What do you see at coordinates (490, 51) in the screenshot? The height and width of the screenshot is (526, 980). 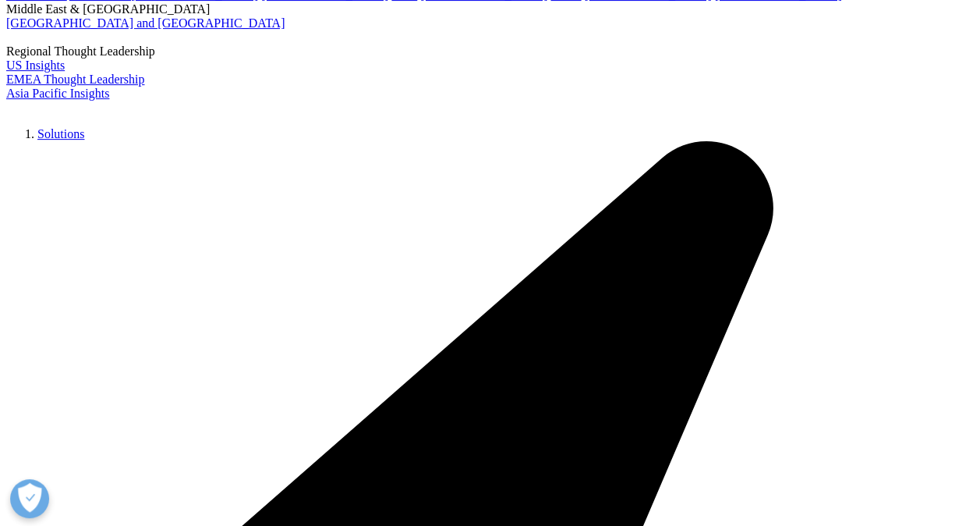 I see `div: Regional Thought Leadership` at bounding box center [490, 51].